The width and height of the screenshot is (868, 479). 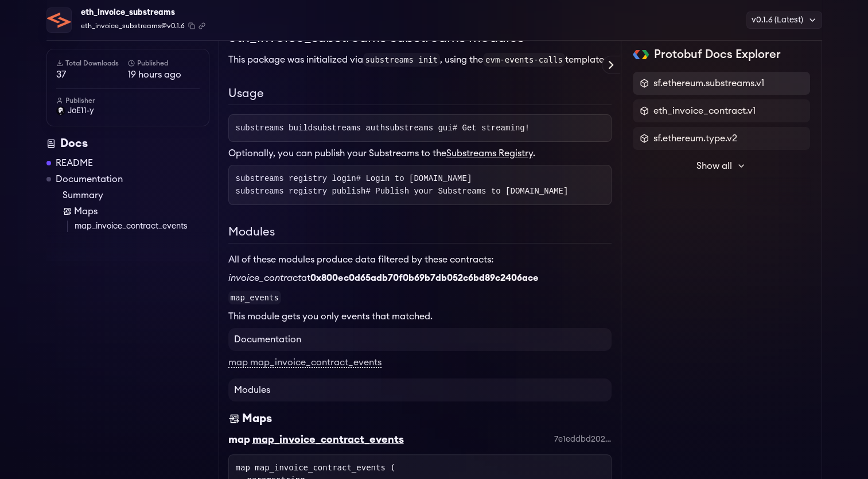 I want to click on li: at, so click(x=420, y=278).